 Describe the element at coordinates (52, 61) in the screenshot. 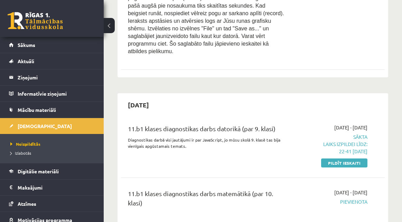

I see `a: Aktuāli` at that location.